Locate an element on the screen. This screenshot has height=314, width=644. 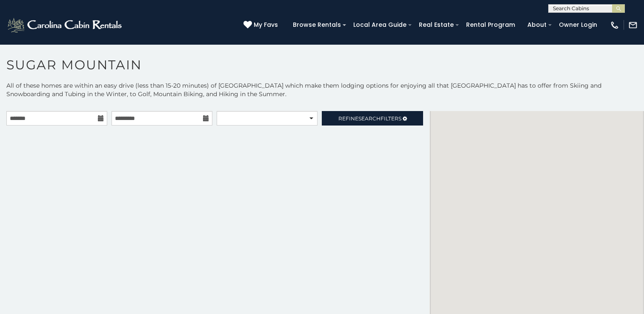
a: Real Estate is located at coordinates (436, 25).